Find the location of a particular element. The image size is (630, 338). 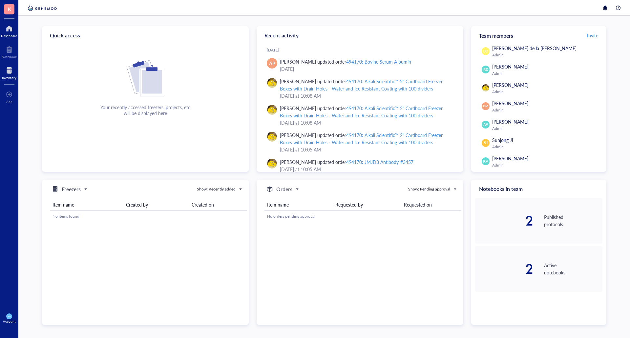

div: Show: Recently added is located at coordinates (216, 189).